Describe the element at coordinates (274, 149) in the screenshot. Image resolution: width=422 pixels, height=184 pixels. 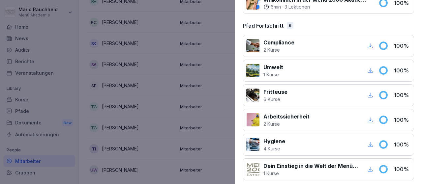
I see `p: 4 Kurse` at that location.